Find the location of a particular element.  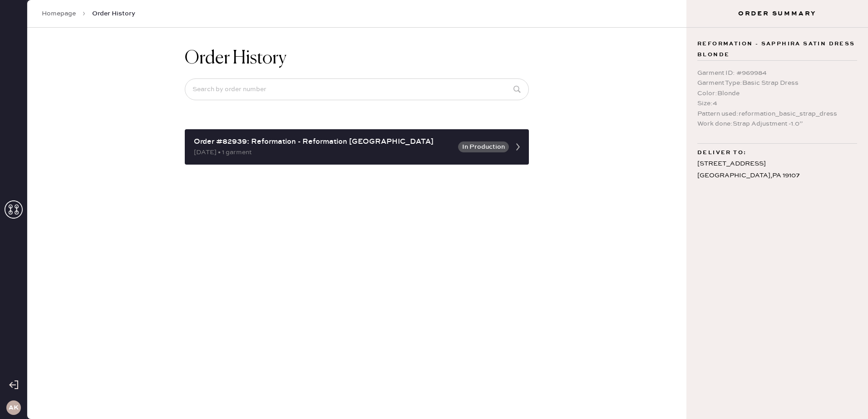

a: Homepage is located at coordinates (59, 14).